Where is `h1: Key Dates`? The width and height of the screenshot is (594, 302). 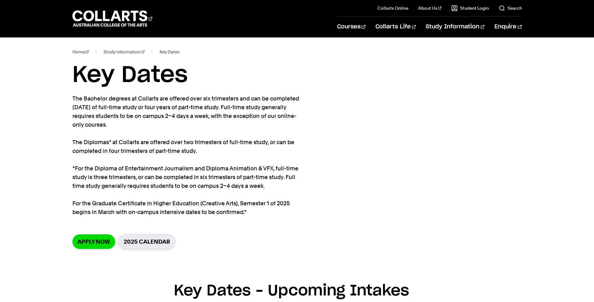 h1: Key Dates is located at coordinates (297, 75).